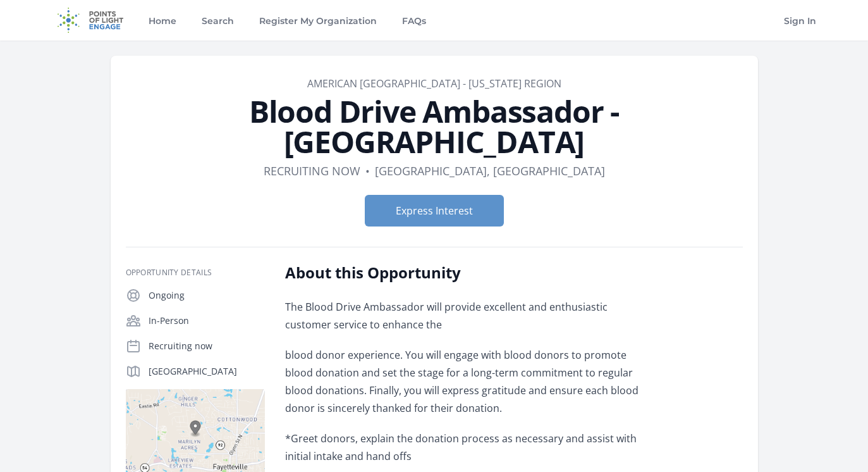 The width and height of the screenshot is (868, 472). Describe the element at coordinates (469, 273) in the screenshot. I see `h2: About this Opportunity` at that location.